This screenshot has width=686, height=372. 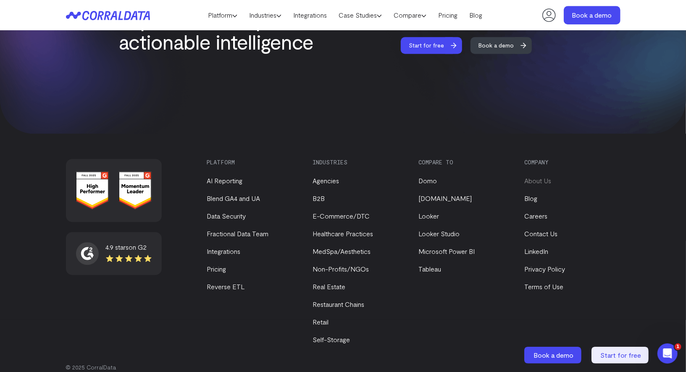 I want to click on a: Restaurant Chains, so click(x=339, y=304).